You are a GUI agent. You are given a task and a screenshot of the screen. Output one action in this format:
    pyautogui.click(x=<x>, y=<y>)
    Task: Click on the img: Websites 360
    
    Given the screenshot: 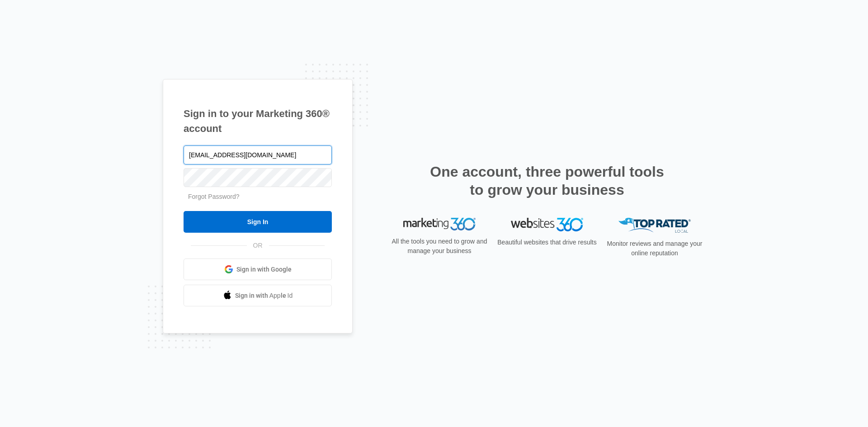 What is the action you would take?
    pyautogui.click(x=547, y=224)
    